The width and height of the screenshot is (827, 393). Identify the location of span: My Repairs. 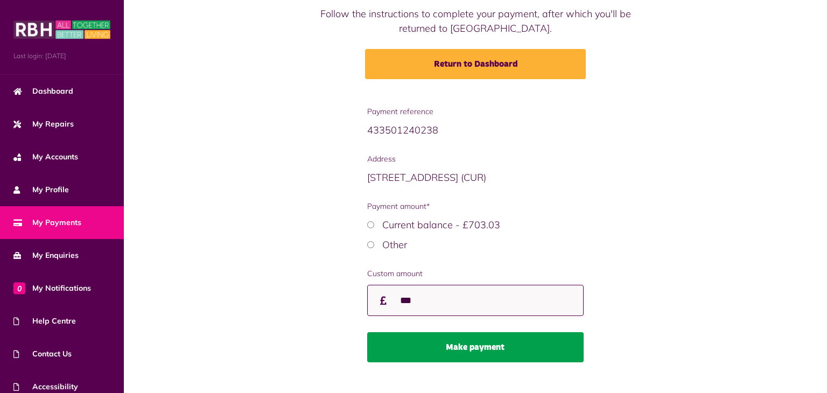
(44, 124).